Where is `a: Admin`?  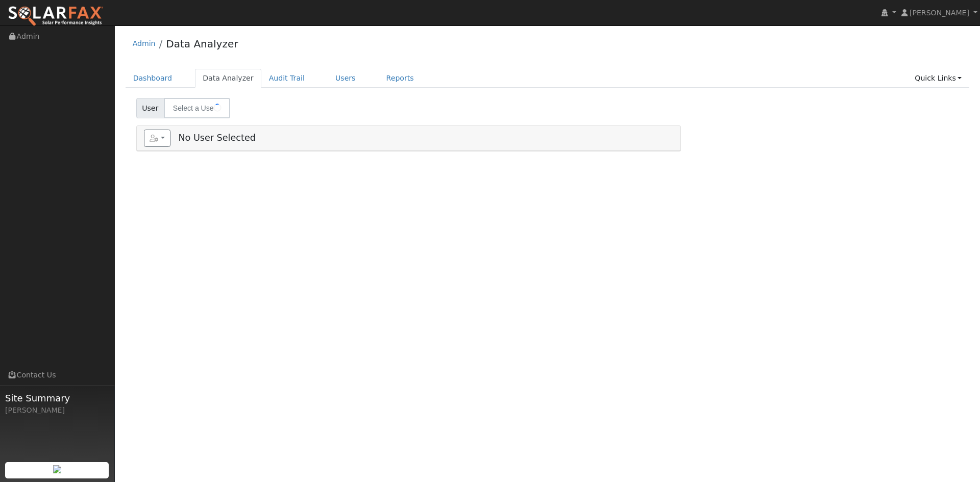 a: Admin is located at coordinates (144, 44).